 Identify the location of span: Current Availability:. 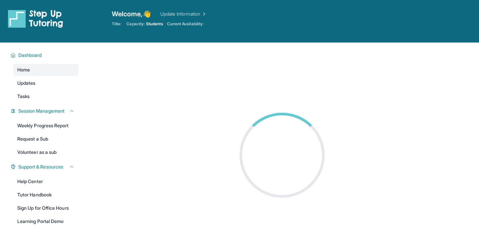
(185, 24).